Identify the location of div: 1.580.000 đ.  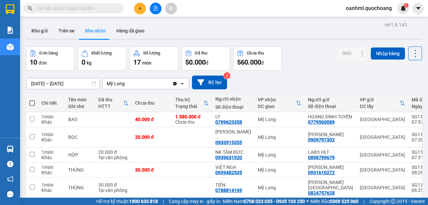
(192, 117).